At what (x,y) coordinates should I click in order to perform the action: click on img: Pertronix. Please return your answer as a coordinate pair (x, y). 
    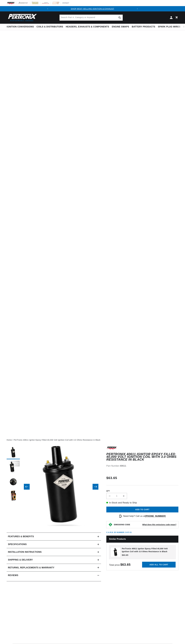
    Looking at the image, I should click on (22, 18).